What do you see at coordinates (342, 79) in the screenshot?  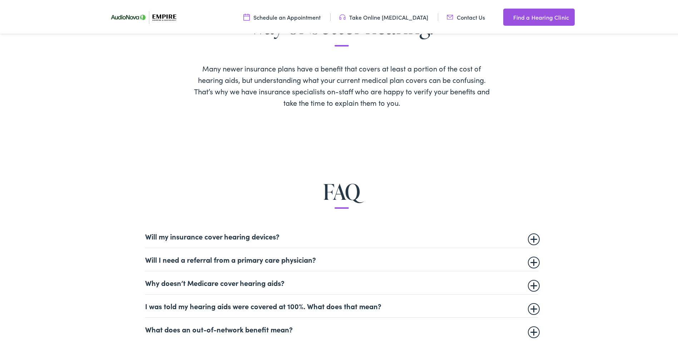 I see `div: Many newer insurance plans have a benefit that covers at least a portion of the cost of hearing a...` at bounding box center [342, 79].